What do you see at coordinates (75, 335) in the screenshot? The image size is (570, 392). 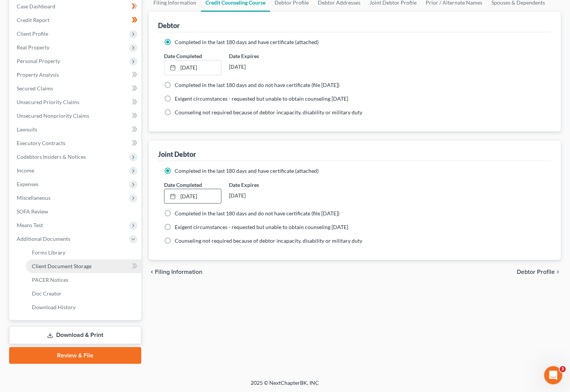 I see `a: Download & Print` at bounding box center [75, 335].